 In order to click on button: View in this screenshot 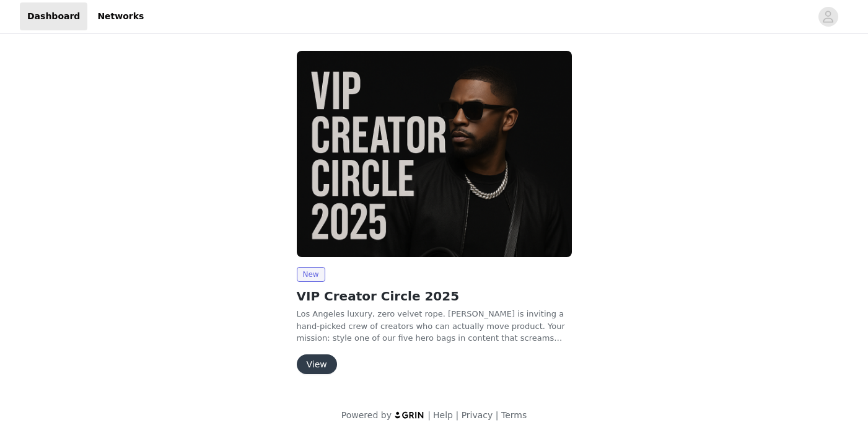, I will do `click(316, 365)`.